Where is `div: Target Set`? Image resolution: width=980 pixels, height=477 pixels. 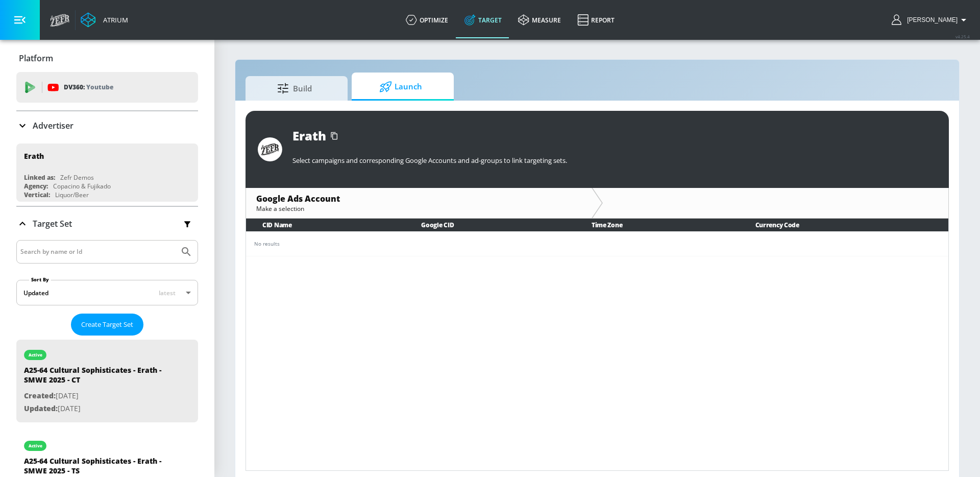
div: Target Set is located at coordinates (107, 224).